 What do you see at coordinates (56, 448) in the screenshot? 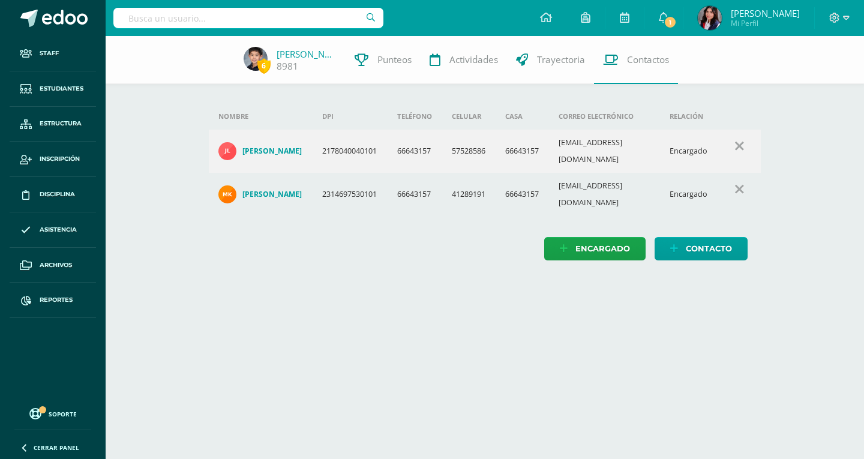
I see `span: Cerrar panel` at bounding box center [56, 448].